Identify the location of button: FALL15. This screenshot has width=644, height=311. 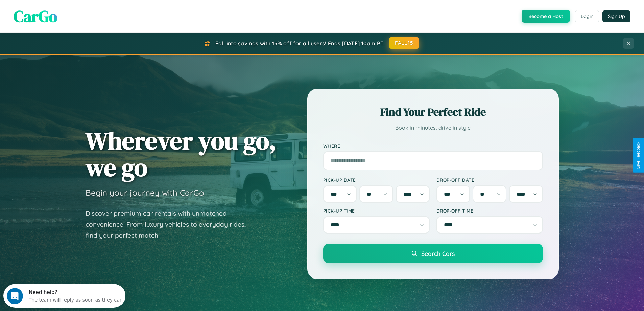
(404, 43).